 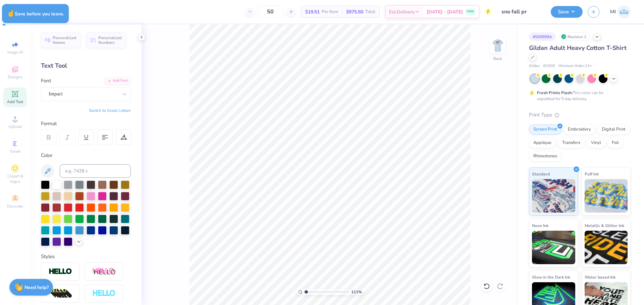 I want to click on span: Gildan Adult Heavy Cotton T-Shirt, so click(x=577, y=48).